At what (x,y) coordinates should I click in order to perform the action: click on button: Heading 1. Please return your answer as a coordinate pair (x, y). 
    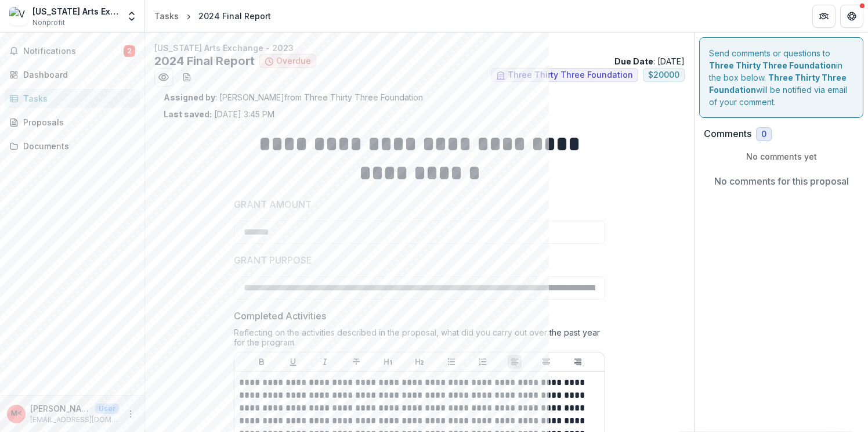
    Looking at the image, I should click on (388, 361).